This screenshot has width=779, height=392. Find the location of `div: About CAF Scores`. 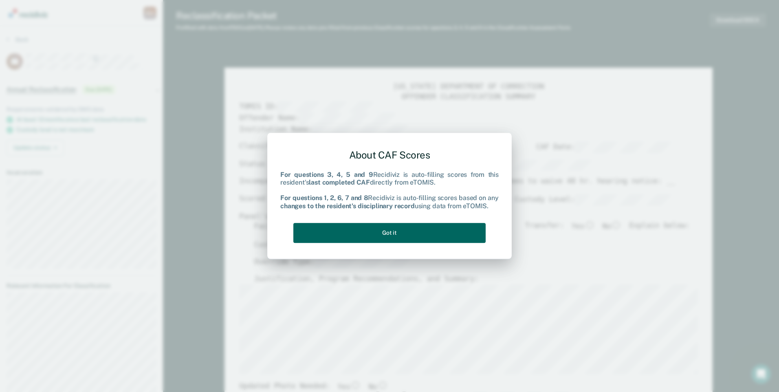

div: About CAF Scores is located at coordinates (390, 155).